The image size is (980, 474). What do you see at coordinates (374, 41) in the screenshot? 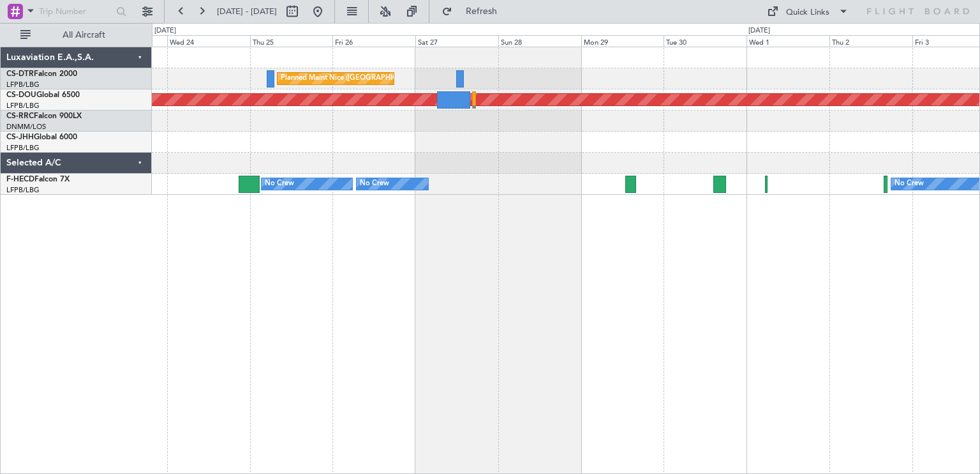
I see `div: Fri 26` at bounding box center [374, 41].